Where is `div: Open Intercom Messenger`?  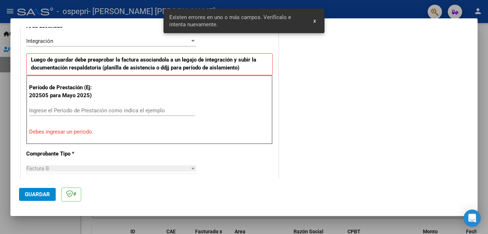
div: Open Intercom Messenger is located at coordinates (473, 218).